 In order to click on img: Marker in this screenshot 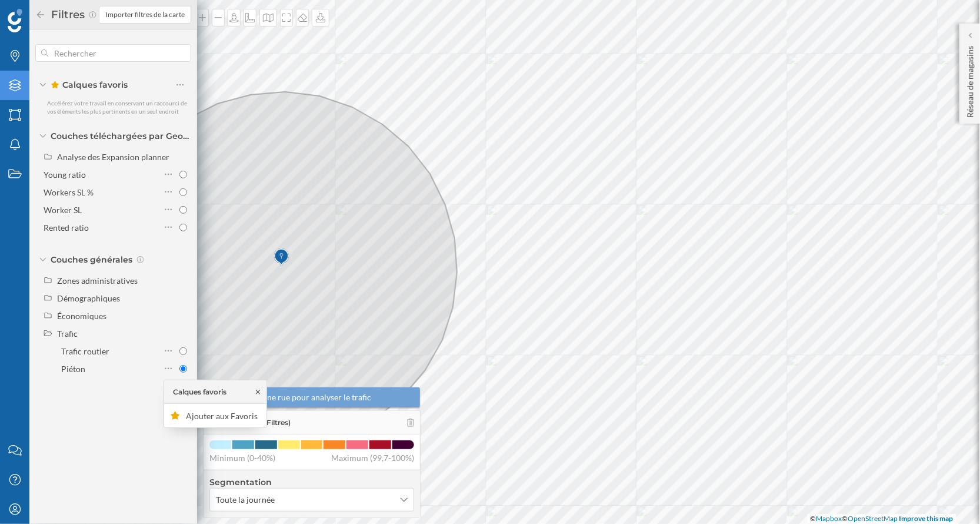, I will do `click(281, 257)`.